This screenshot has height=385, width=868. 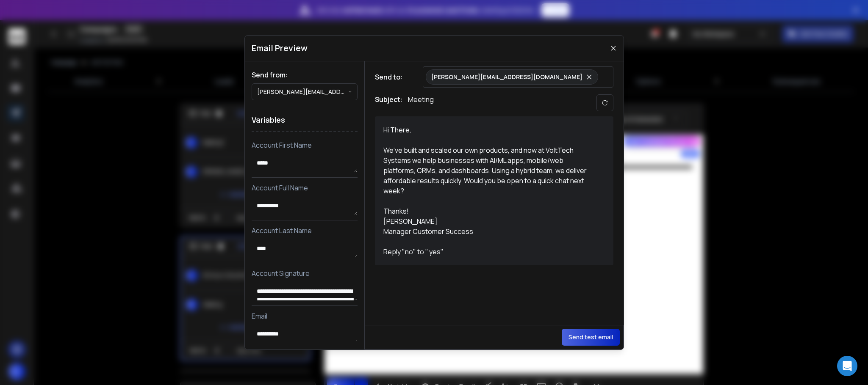 What do you see at coordinates (304, 188) in the screenshot?
I see `p: Account Full Name` at bounding box center [304, 188].